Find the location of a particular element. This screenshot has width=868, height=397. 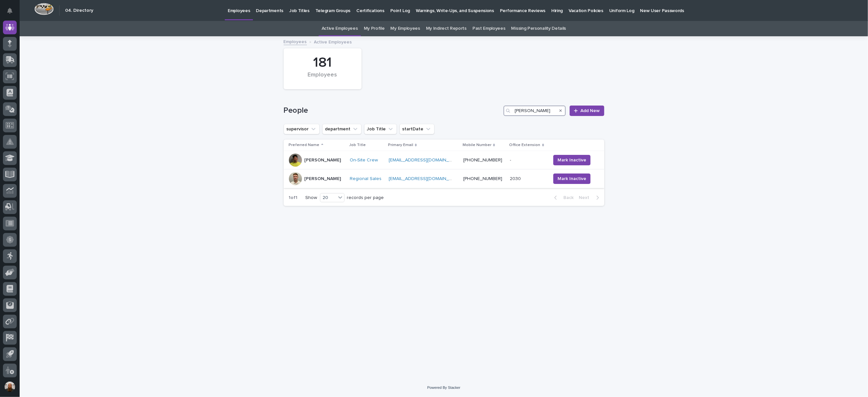

span: Back is located at coordinates (566, 197).